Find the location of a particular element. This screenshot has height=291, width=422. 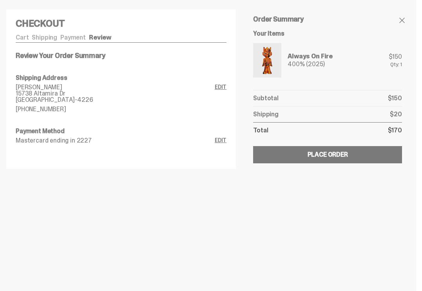

div: Always On Fire is located at coordinates (310, 56).